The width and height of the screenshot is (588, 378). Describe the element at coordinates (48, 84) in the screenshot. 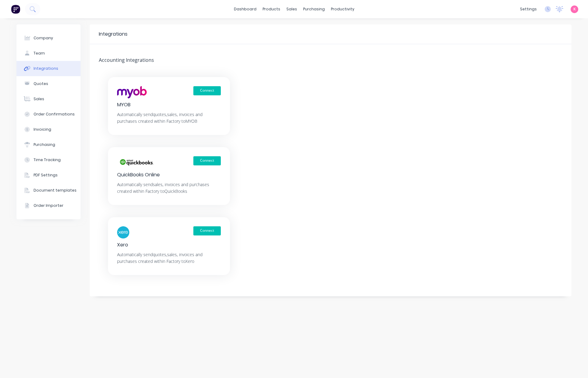

I see `button: Quotes` at that location.